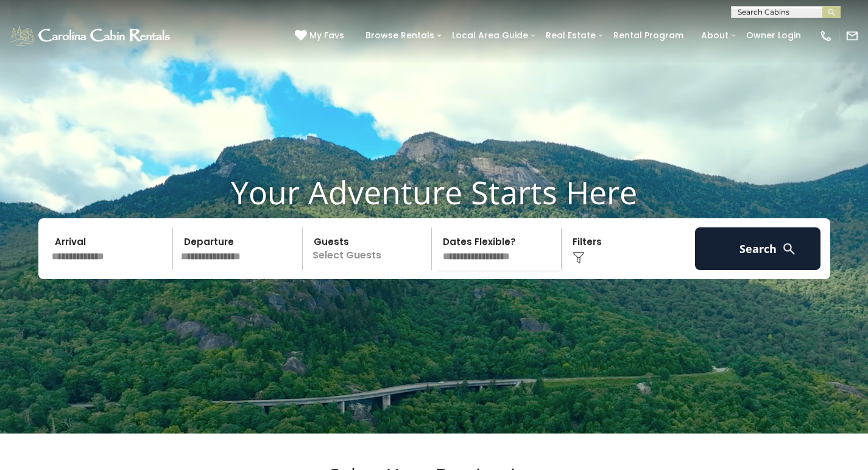 This screenshot has width=868, height=470. What do you see at coordinates (758, 249) in the screenshot?
I see `button: Search` at bounding box center [758, 249].